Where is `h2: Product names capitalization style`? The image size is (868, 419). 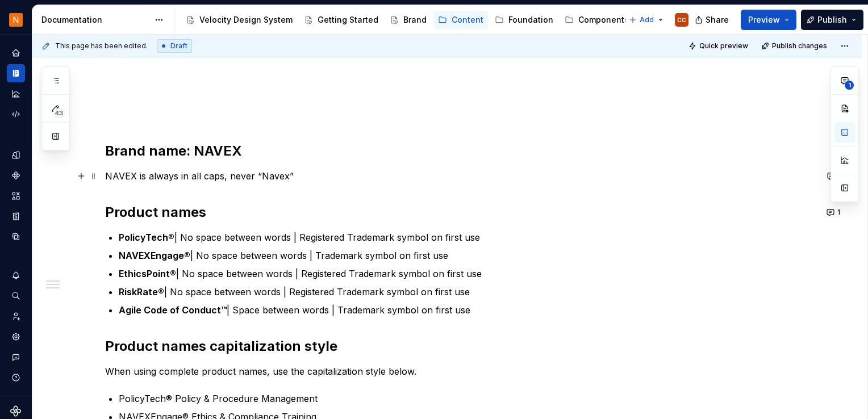
h2: Product names capitalization style is located at coordinates (461, 347).